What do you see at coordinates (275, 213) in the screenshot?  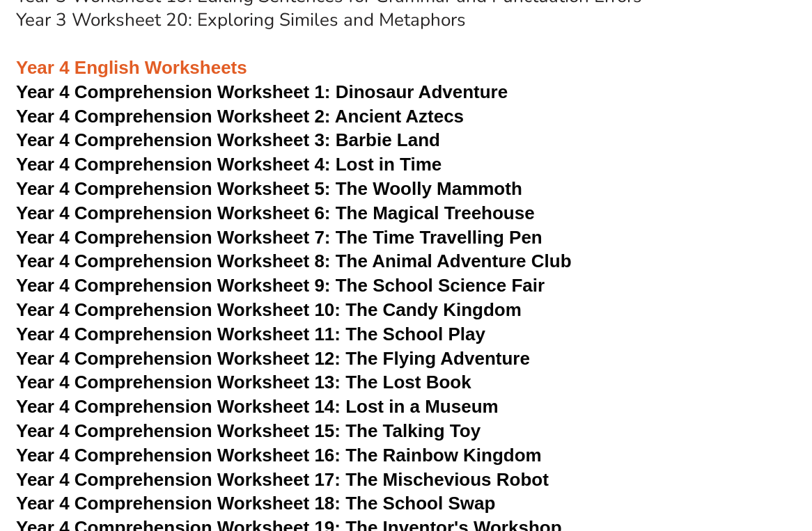 I see `span: Year 4 Comprehension Worksheet 6: The Magical Treehouse` at bounding box center [275, 213].